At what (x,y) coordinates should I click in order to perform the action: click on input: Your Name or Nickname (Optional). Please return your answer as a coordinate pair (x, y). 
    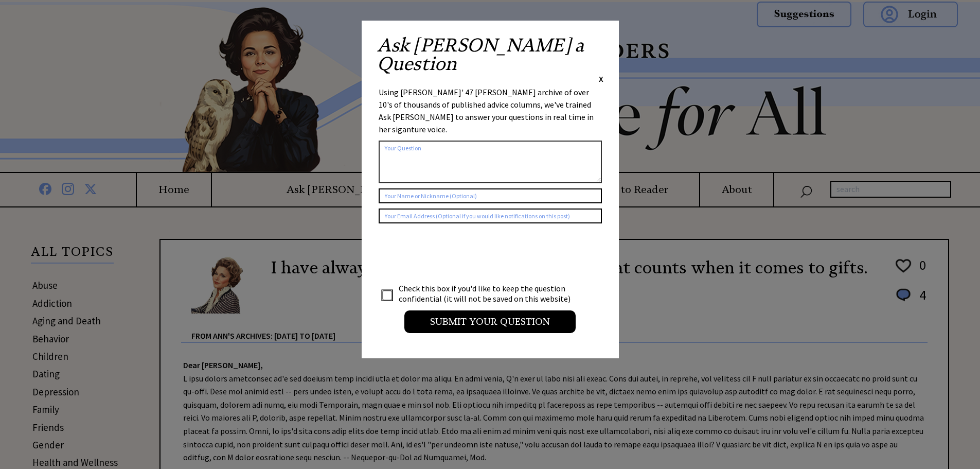
    Looking at the image, I should click on (490, 196).